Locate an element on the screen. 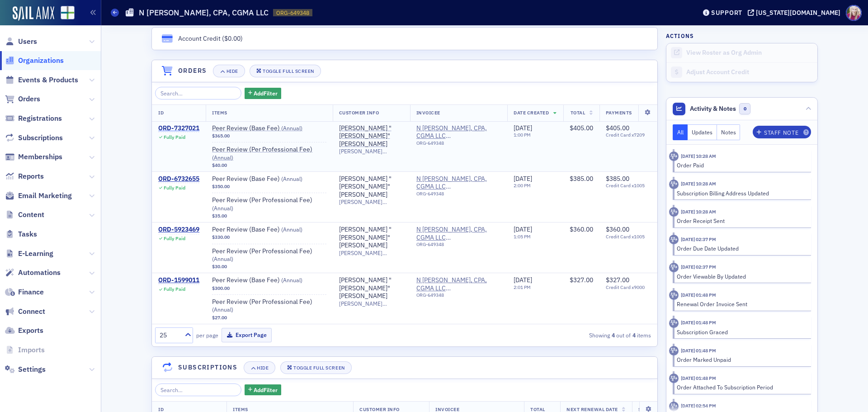  span: Content is located at coordinates (31, 215).